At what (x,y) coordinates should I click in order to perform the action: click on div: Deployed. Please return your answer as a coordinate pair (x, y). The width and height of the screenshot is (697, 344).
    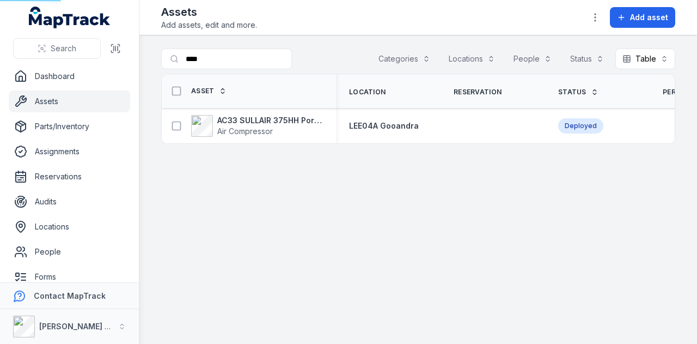
    Looking at the image, I should click on (580, 126).